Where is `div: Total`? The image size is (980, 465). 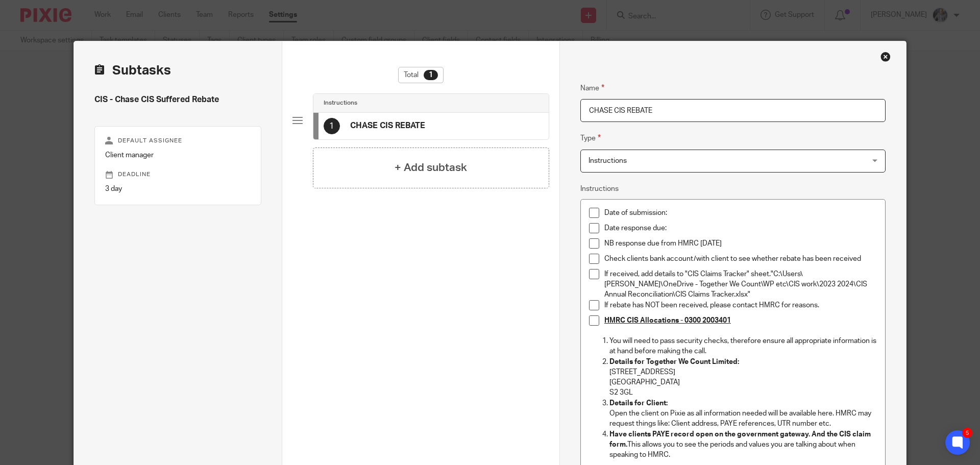 div: Total is located at coordinates (421, 75).